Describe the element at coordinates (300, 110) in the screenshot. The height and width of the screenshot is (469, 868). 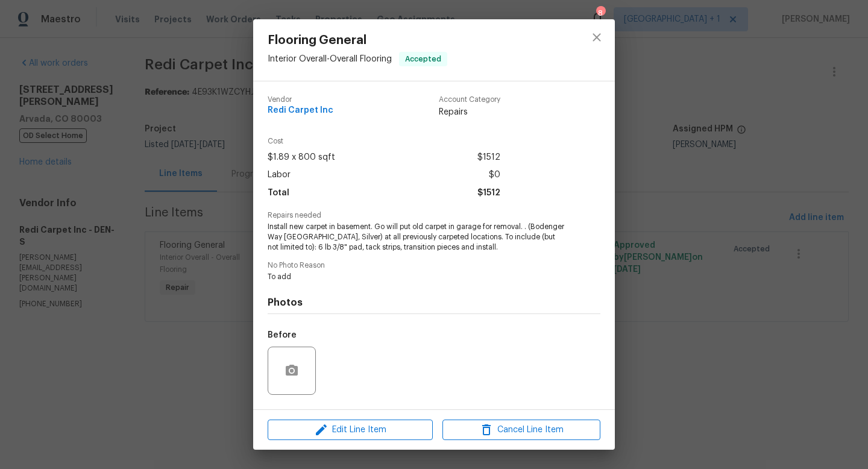
I see `span: Redi Carpet Inc` at that location.